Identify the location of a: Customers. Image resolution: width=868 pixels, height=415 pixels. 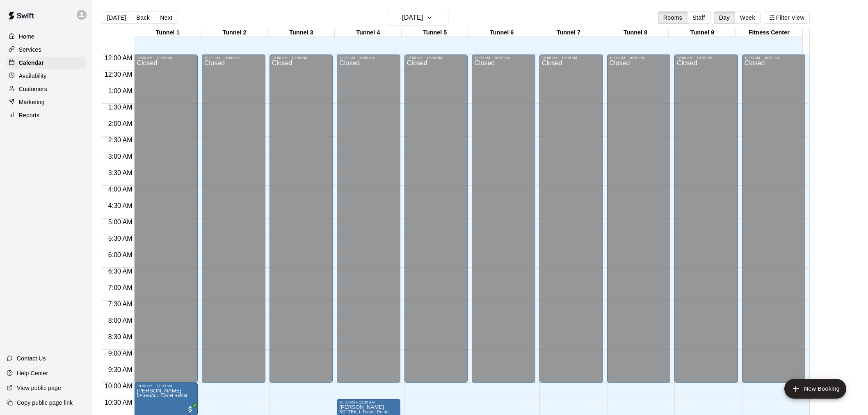
(46, 89).